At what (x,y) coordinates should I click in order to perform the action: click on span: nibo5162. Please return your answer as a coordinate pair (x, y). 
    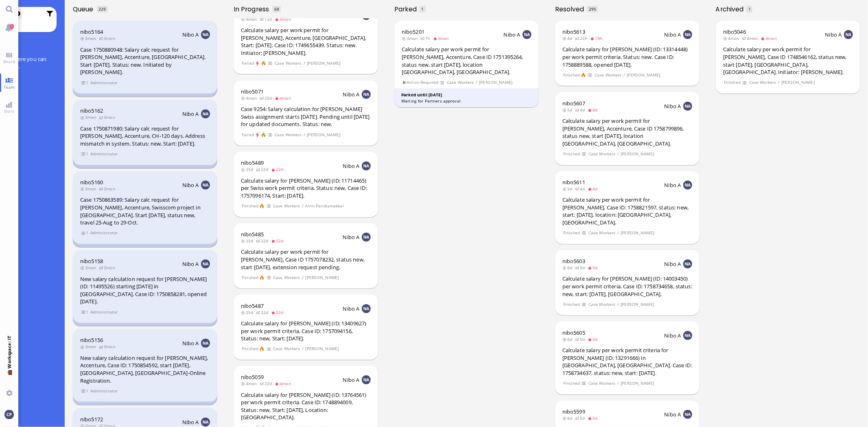
    Looking at the image, I should click on (91, 110).